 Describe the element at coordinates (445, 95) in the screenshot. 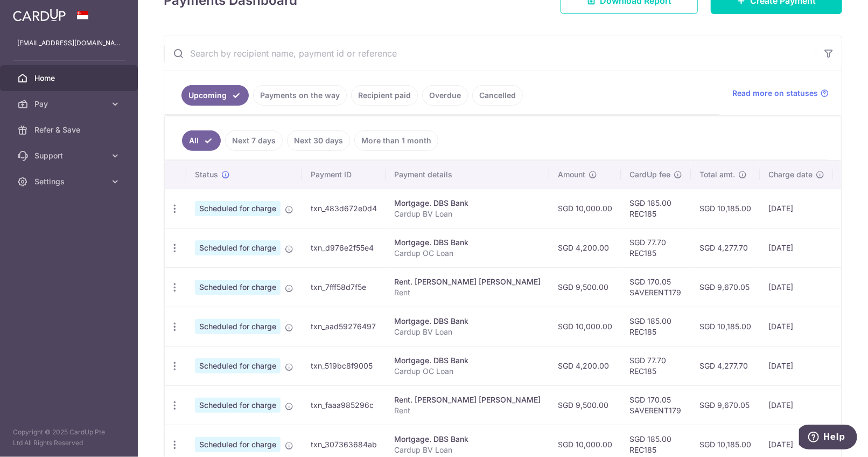

I see `a: Overdue` at that location.